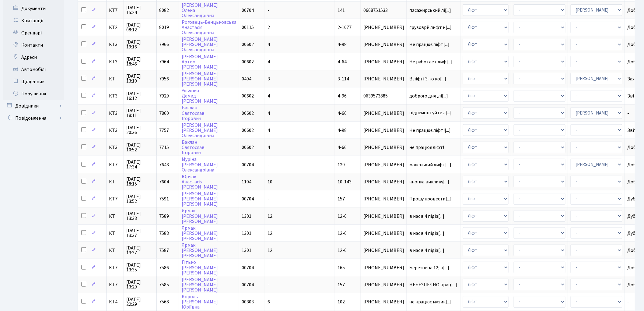 This screenshot has width=644, height=311. Describe the element at coordinates (433, 147) in the screenshot. I see `span: не працює ліфт!` at that location.